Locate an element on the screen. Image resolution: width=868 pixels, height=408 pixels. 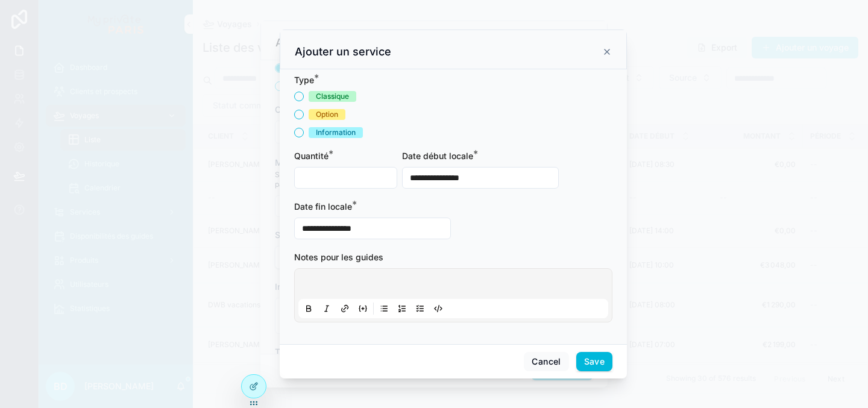
span: Type is located at coordinates (304, 80).